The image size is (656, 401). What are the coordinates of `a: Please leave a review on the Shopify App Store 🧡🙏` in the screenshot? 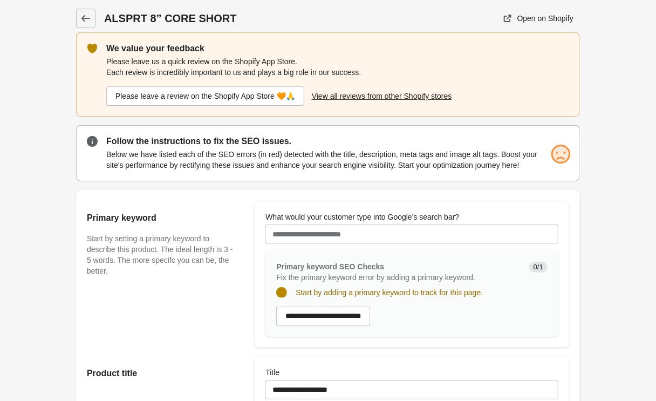 It's located at (205, 96).